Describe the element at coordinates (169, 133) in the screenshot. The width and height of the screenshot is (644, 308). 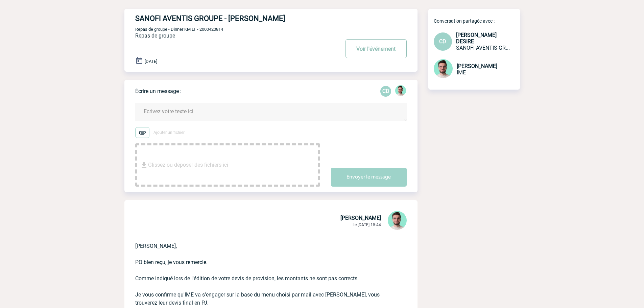
I see `span: Ajouter un fichier` at that location.